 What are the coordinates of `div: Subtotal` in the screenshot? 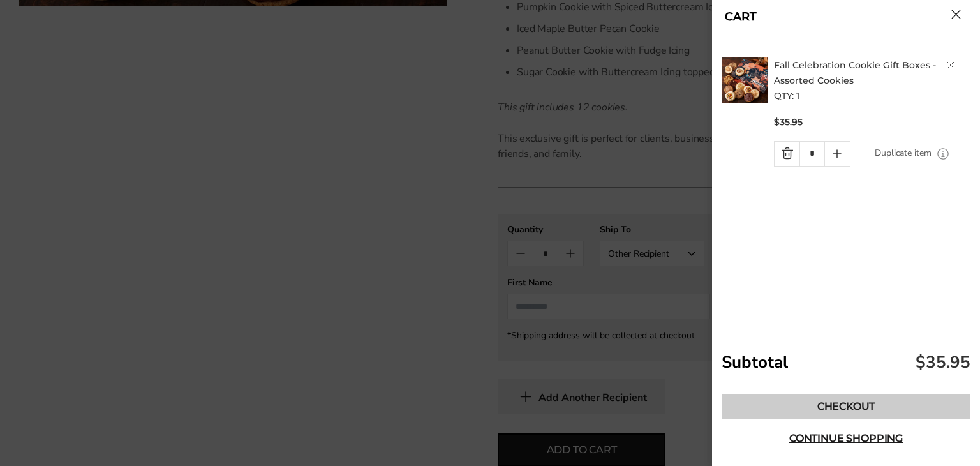 It's located at (847, 361).